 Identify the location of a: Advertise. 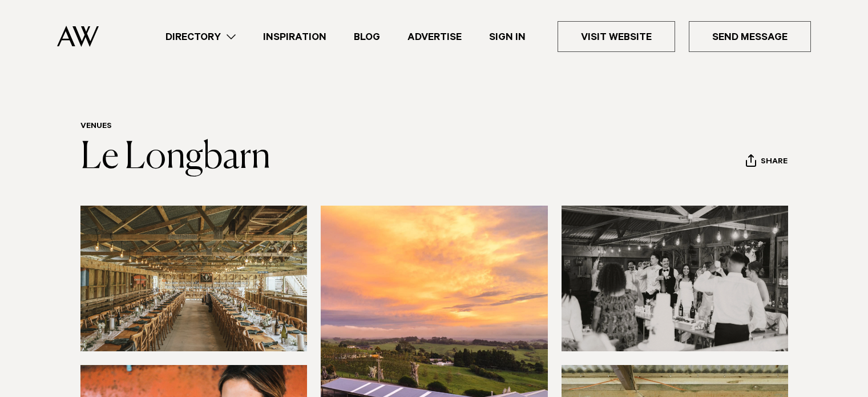
(434, 36).